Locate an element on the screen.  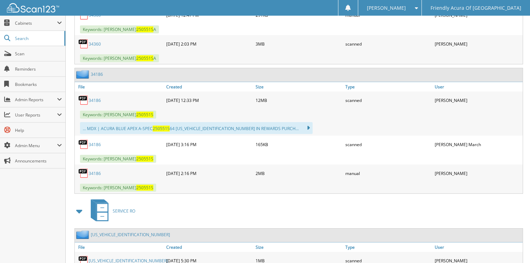
div: 165KB is located at coordinates (299, 144).